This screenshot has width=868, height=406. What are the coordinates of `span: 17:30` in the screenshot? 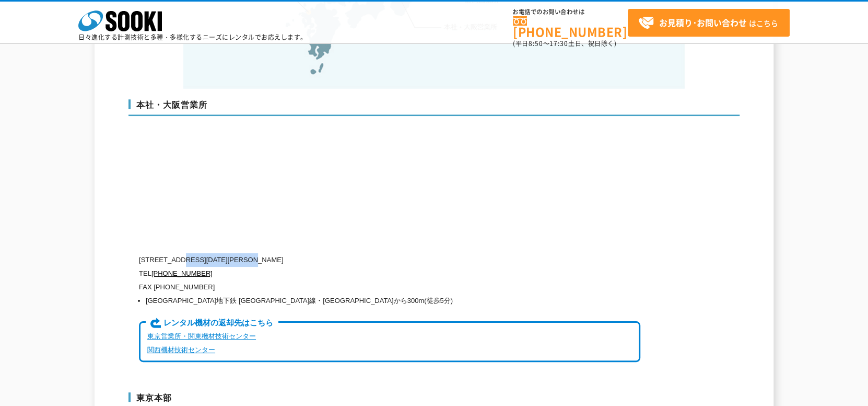 It's located at (559, 43).